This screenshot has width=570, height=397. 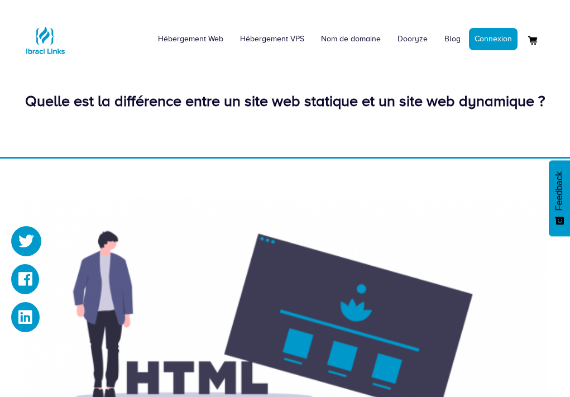 I want to click on div: Quelle est la différence entre un site web statique et un site web dynamique ?, so click(x=285, y=101).